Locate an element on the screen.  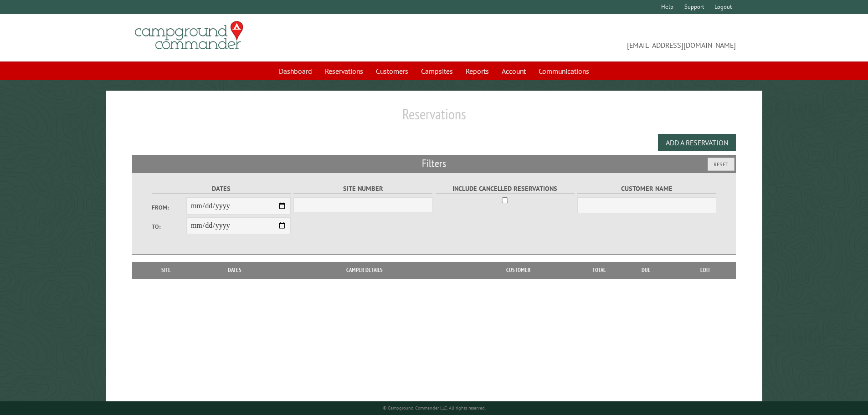
th: Camper Details is located at coordinates (365, 270).